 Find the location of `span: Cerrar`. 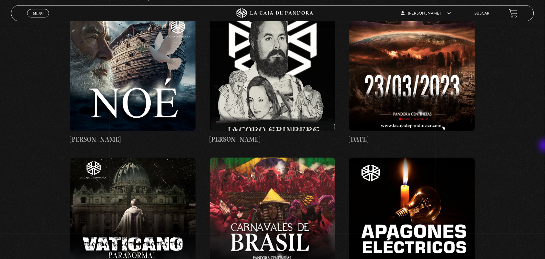

span: Cerrar is located at coordinates (38, 19).